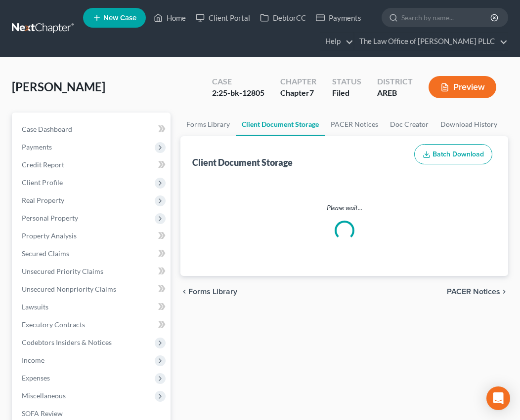 This screenshot has height=420, width=520. Describe the element at coordinates (498, 398) in the screenshot. I see `div: Open Intercom Messenger` at that location.